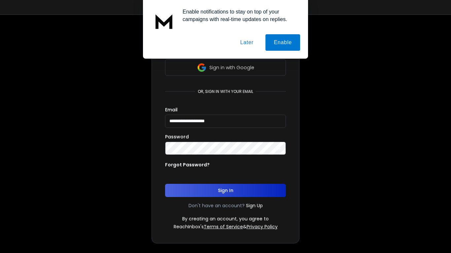  I want to click on button: Enable, so click(282, 43).